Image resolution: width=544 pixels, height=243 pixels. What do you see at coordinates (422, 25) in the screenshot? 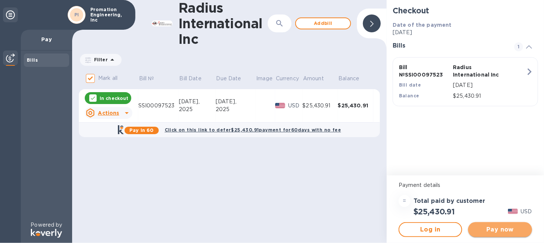
I see `b: Date of the payment` at bounding box center [422, 25].